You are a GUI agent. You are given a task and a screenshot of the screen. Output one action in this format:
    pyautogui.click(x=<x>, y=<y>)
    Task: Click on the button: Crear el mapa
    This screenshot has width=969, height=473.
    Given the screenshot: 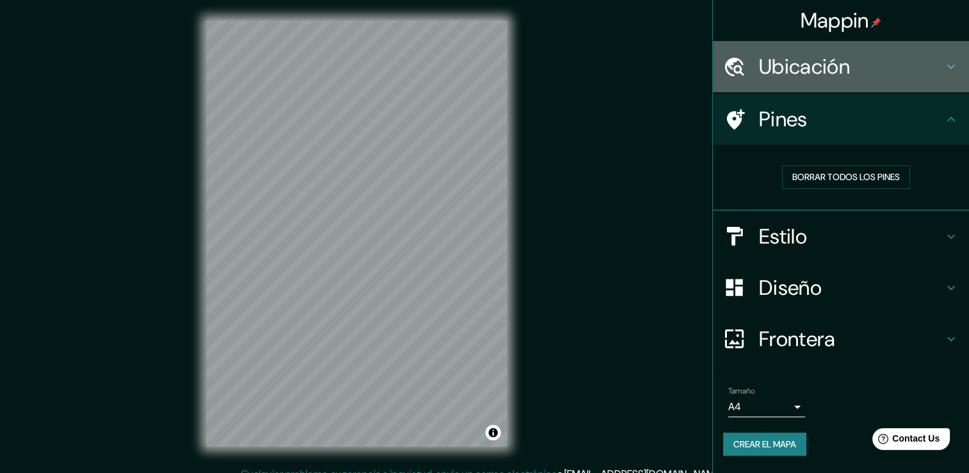 What is the action you would take?
    pyautogui.click(x=765, y=444)
    